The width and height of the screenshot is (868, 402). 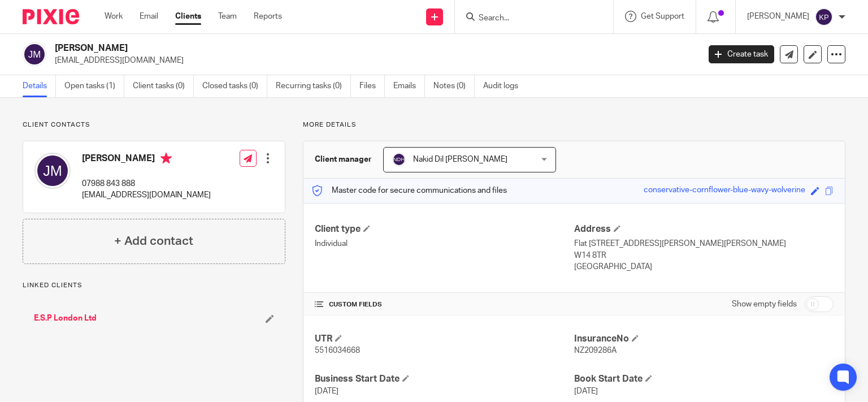 What do you see at coordinates (704, 379) in the screenshot?
I see `h4: Book Start Date` at bounding box center [704, 379].